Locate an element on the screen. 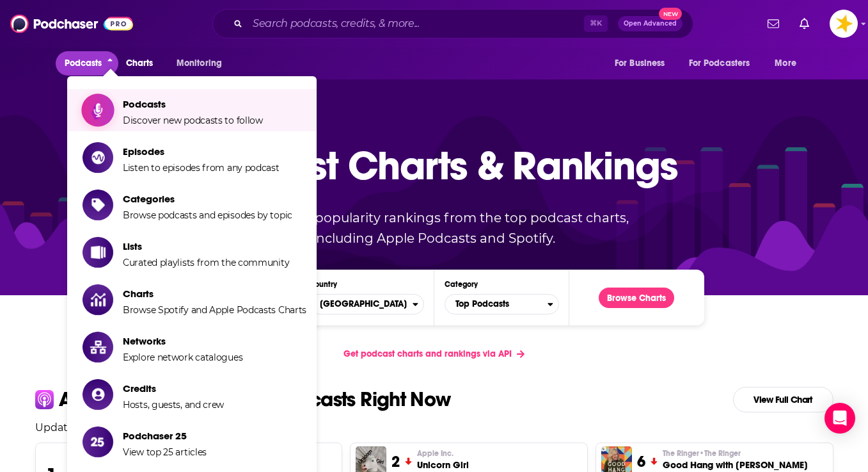  span: For Business is located at coordinates (639, 64).